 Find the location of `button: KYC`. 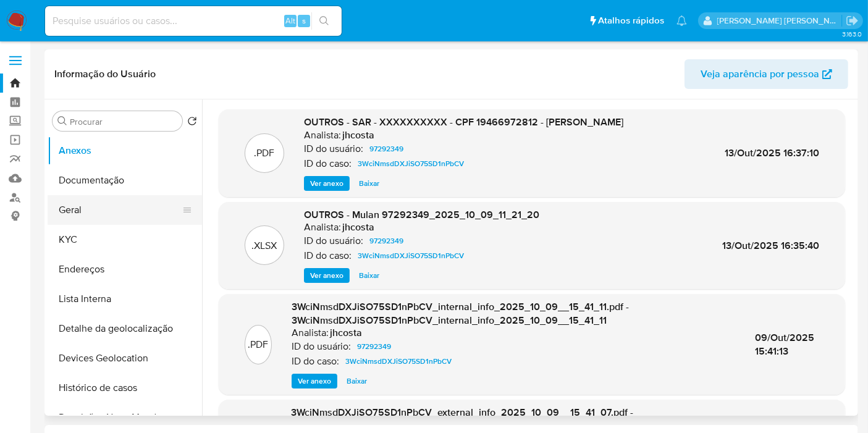

button: KYC is located at coordinates (125, 239).